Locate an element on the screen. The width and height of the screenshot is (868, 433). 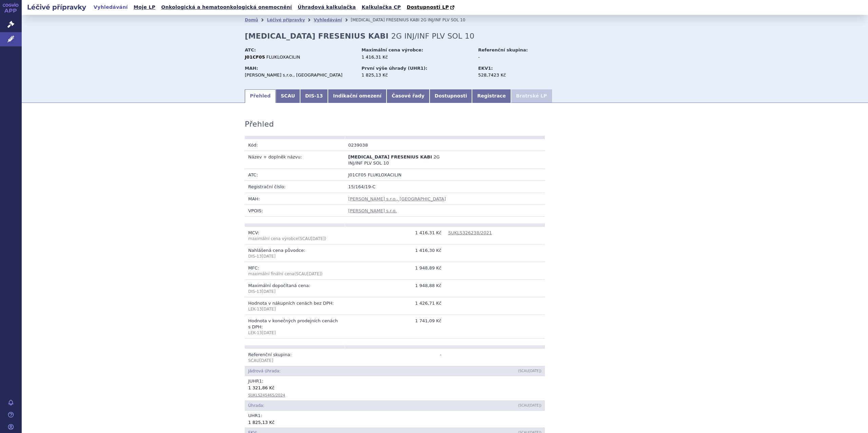
div: 1 321,86 Kč is located at coordinates (395, 388).